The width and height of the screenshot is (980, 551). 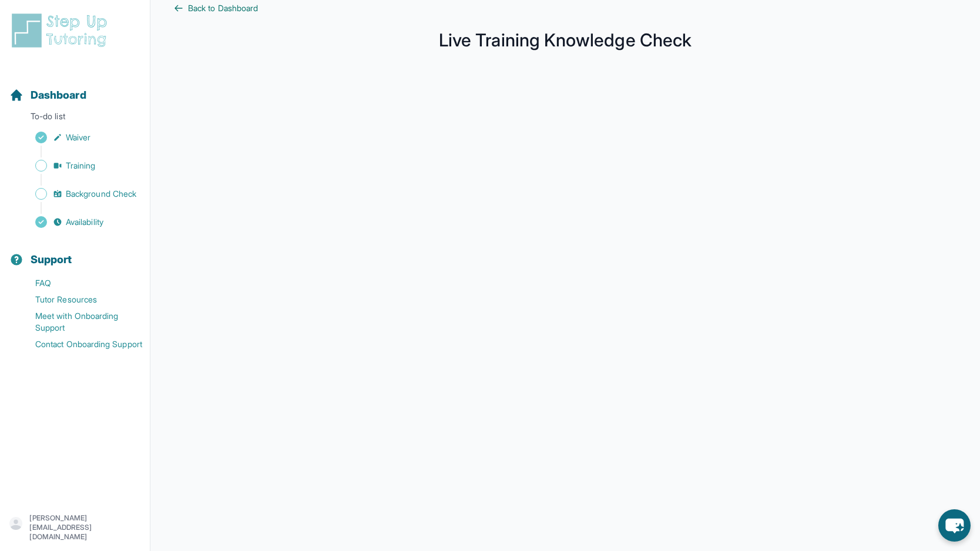 I want to click on a: Training, so click(x=79, y=166).